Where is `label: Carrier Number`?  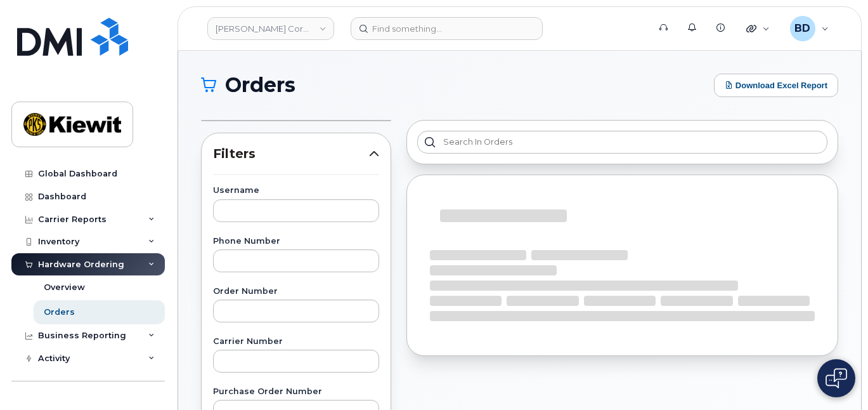
label: Carrier Number is located at coordinates (296, 341).